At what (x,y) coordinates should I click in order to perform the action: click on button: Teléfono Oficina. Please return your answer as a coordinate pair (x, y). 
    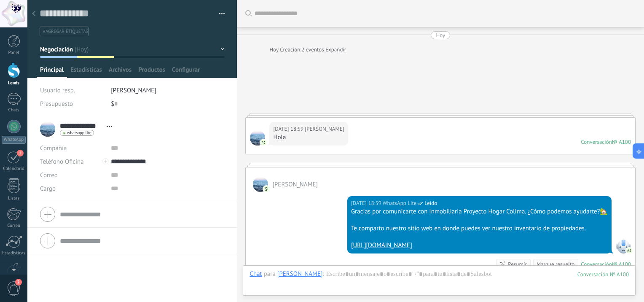
    Looking at the image, I should click on (62, 162).